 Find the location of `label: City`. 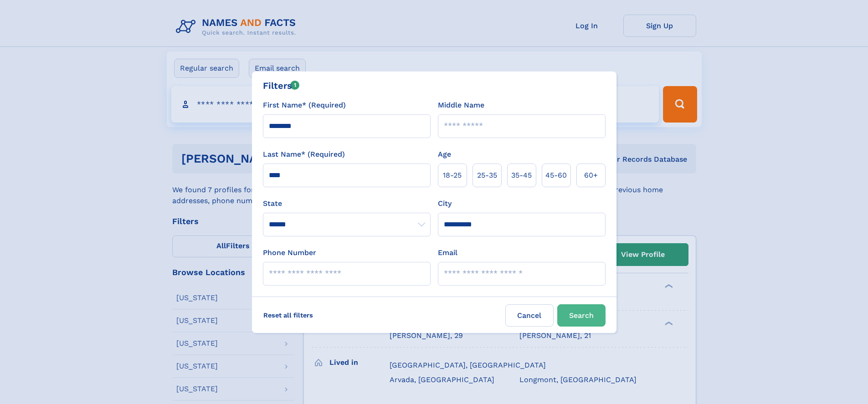

label: City is located at coordinates (445, 204).